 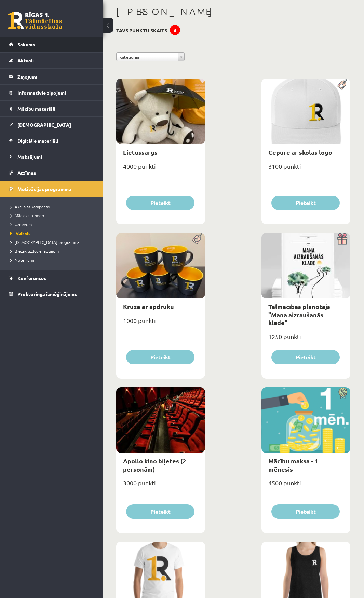 What do you see at coordinates (56, 93) in the screenshot?
I see `legend: Informatīvie ziņojumi` at bounding box center [56, 93].